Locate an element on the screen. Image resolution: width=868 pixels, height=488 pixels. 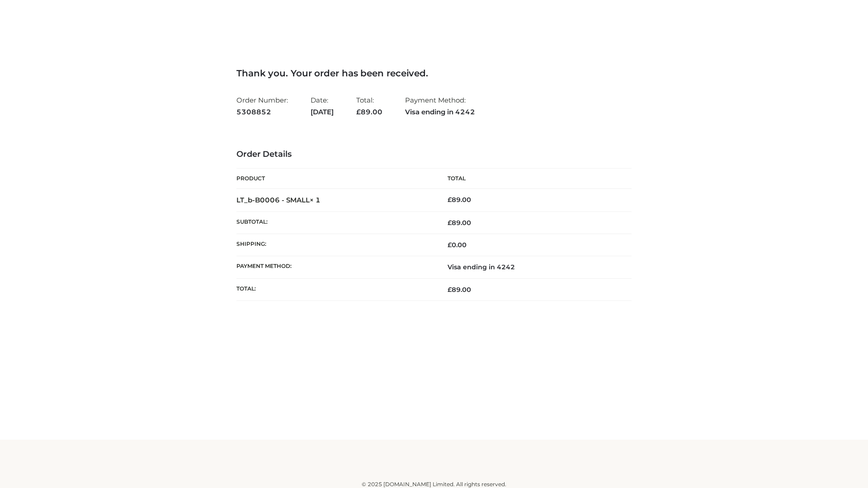
strong: LT_b-B0006 - SMALL is located at coordinates (278, 199).